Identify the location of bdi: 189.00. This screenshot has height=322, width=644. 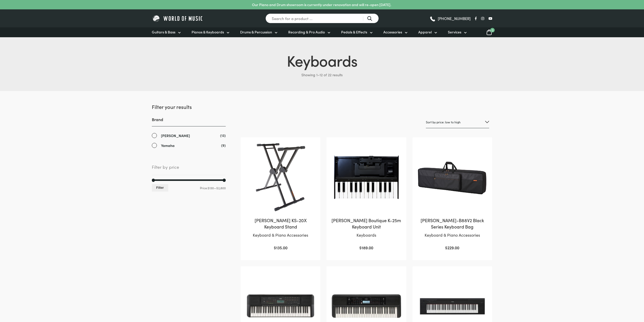
(366, 248).